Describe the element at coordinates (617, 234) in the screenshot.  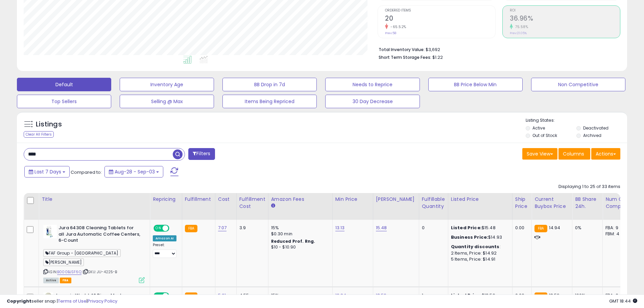
I see `div: FBM: 4` at that location.